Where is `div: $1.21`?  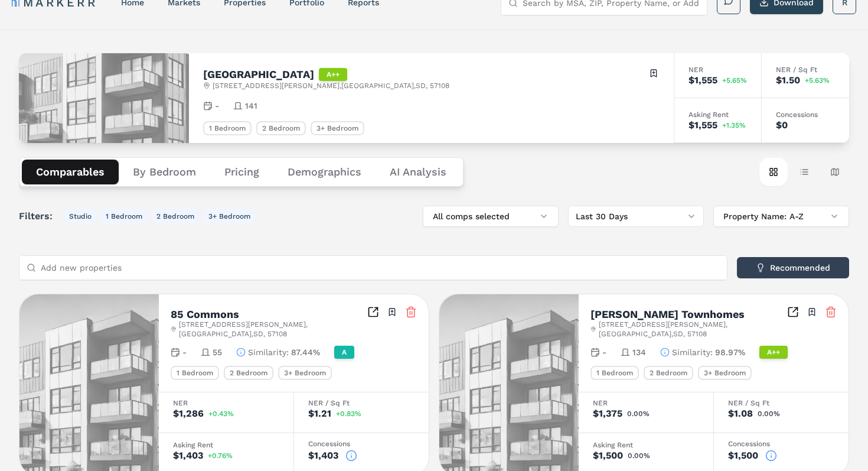 div: $1.21 is located at coordinates (319, 414).